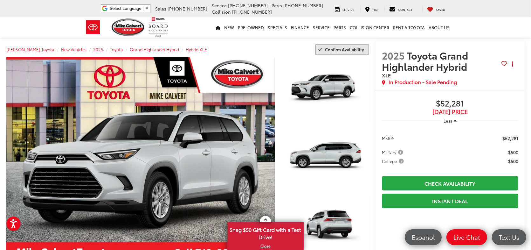  I want to click on span: Less, so click(448, 121).